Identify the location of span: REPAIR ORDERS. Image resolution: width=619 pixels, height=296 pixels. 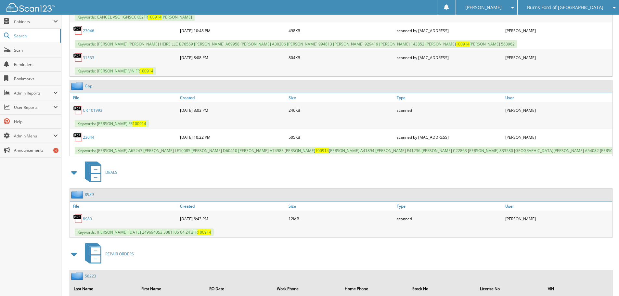
(119, 254).